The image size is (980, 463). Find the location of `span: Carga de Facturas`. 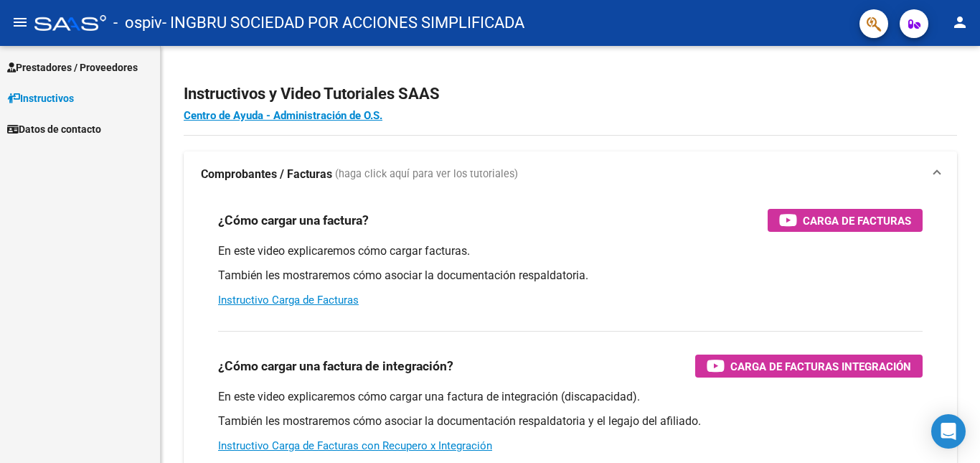

span: Carga de Facturas is located at coordinates (857, 221).